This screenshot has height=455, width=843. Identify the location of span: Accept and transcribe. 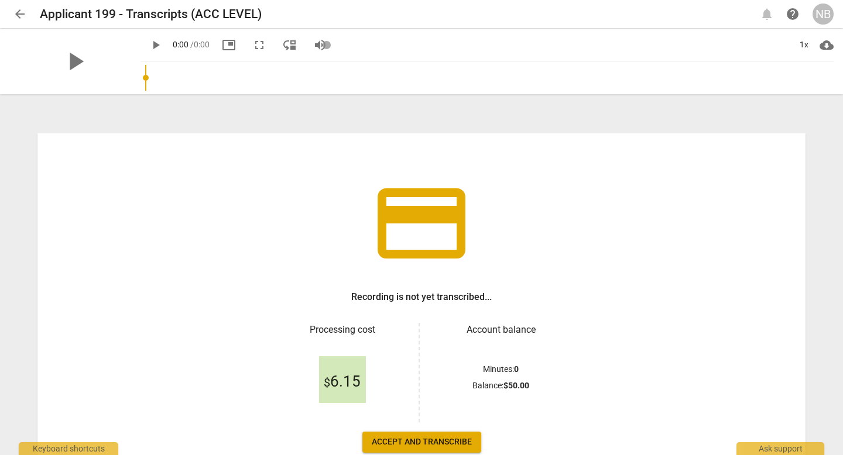
(421, 442).